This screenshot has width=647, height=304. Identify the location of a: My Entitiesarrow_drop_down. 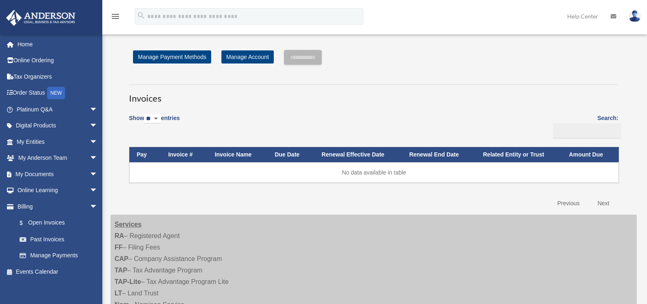
(58, 142).